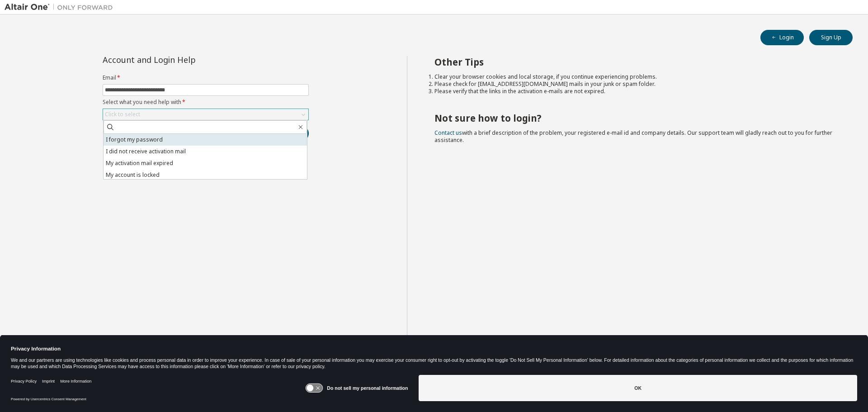 This screenshot has width=868, height=412. Describe the element at coordinates (636, 118) in the screenshot. I see `h2: Not sure how to login?` at that location.